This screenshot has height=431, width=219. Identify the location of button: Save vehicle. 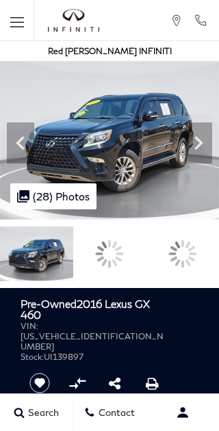
(40, 384).